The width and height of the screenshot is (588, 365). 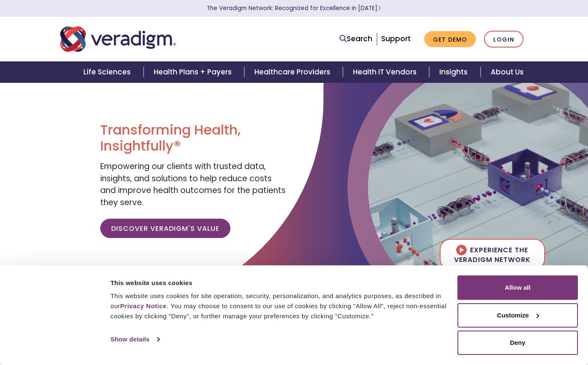 I want to click on a: Life Sciences, so click(x=108, y=72).